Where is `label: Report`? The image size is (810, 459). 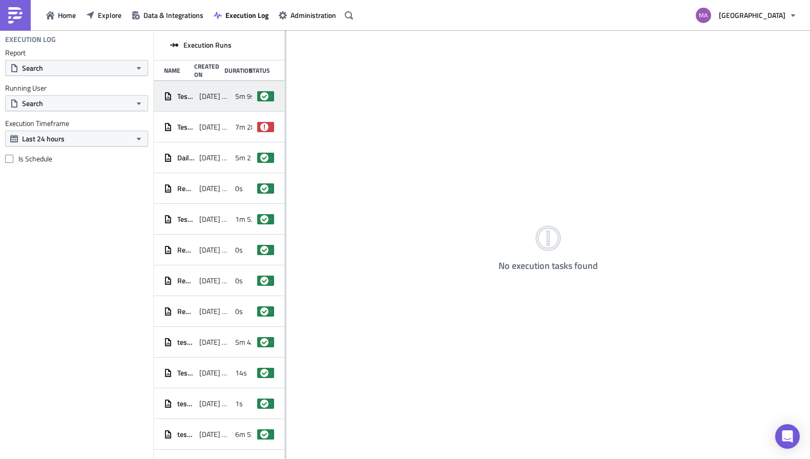 label: Report is located at coordinates (76, 53).